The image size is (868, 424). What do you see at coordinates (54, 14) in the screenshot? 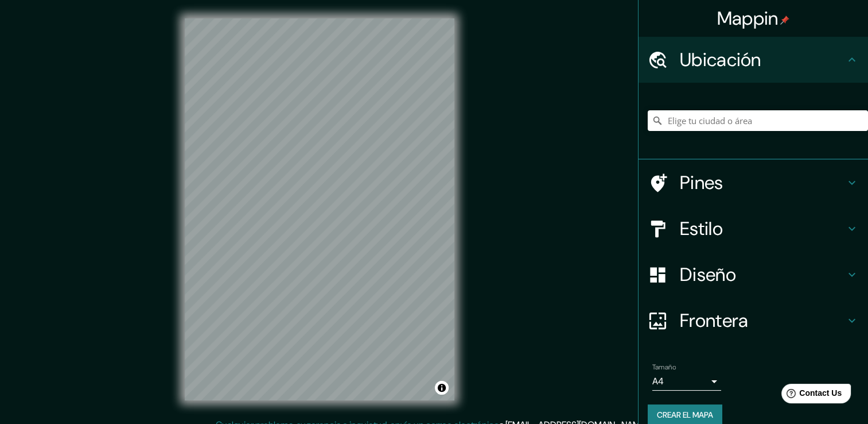
I see `span: Contact Us` at bounding box center [54, 14].